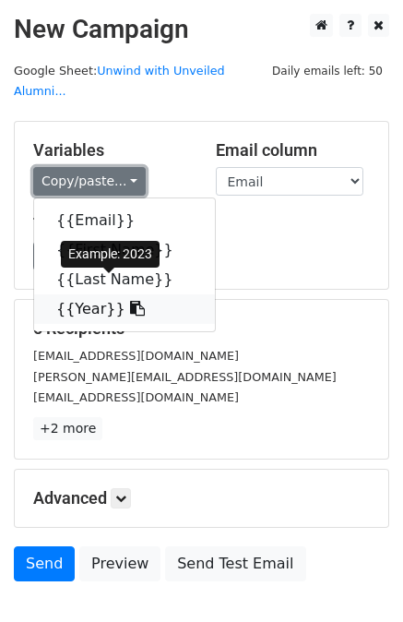  I want to click on h5: Advanced, so click(201, 498).